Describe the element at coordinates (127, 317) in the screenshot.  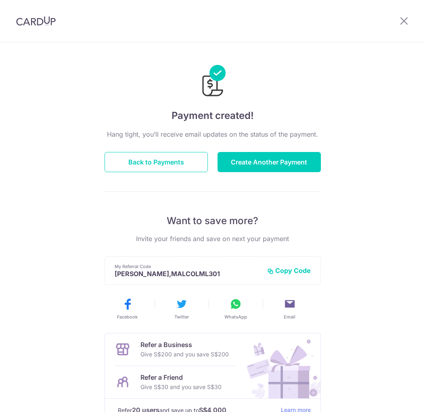
I see `span: Facebook` at that location.